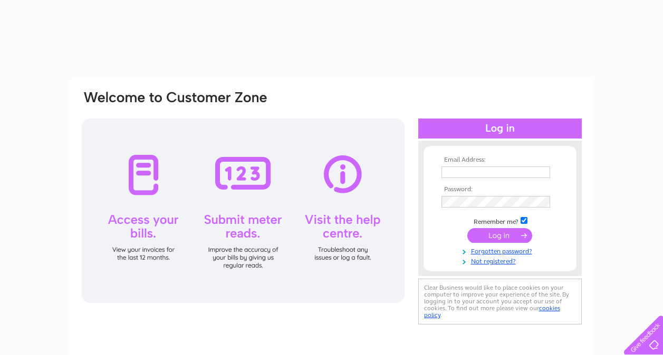 This screenshot has height=355, width=663. I want to click on th: Password:, so click(500, 190).